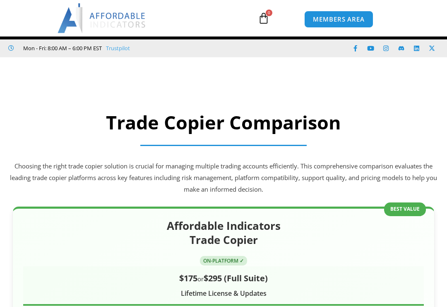  Describe the element at coordinates (236, 278) in the screenshot. I see `span: $295 (Full Suite)` at that location.